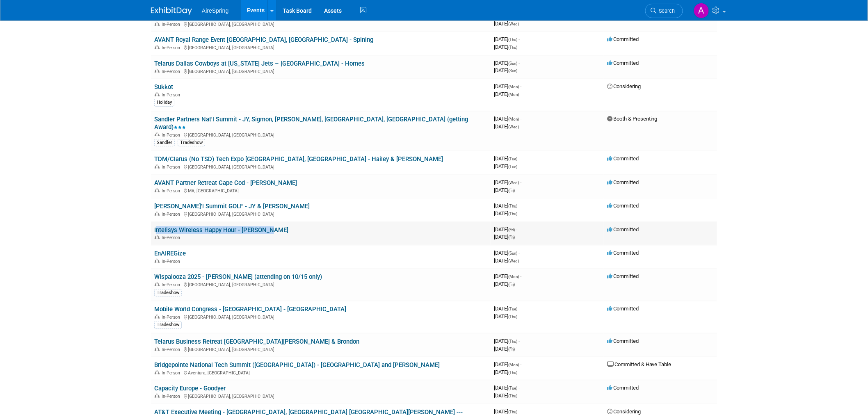 The width and height of the screenshot is (868, 415). Describe the element at coordinates (190, 388) in the screenshot. I see `a: Capacity Europe - Goodyer` at that location.